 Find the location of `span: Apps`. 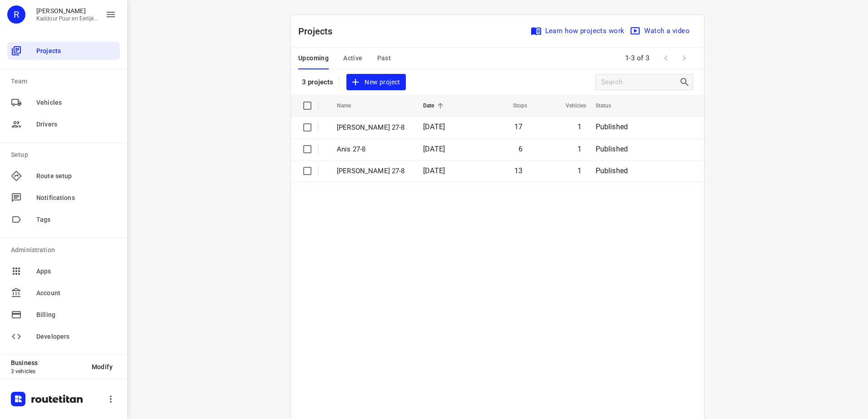

span: Apps is located at coordinates (76, 271).